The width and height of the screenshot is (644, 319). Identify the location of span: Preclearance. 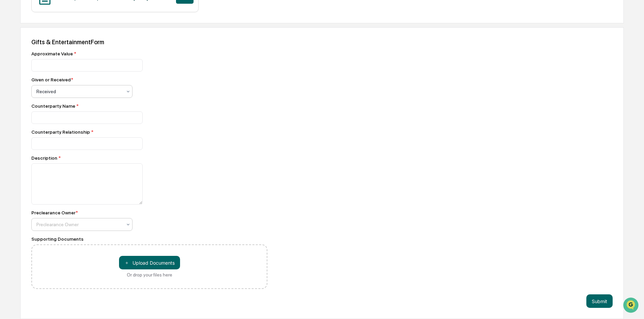
(28, 88).